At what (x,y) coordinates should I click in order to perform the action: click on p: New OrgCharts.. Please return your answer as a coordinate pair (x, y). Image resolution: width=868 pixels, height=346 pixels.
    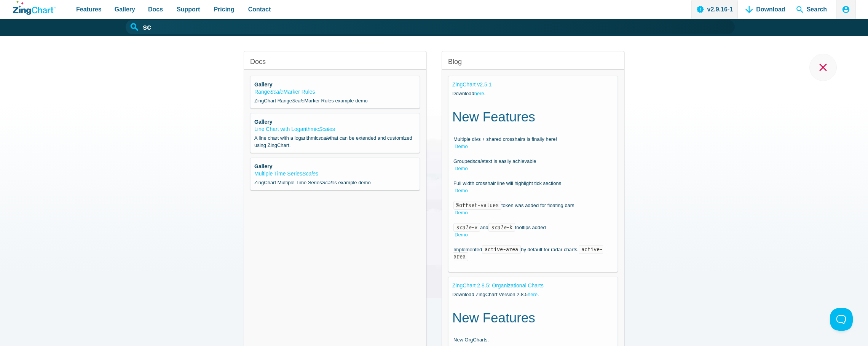
    Looking at the image, I should click on (534, 340).